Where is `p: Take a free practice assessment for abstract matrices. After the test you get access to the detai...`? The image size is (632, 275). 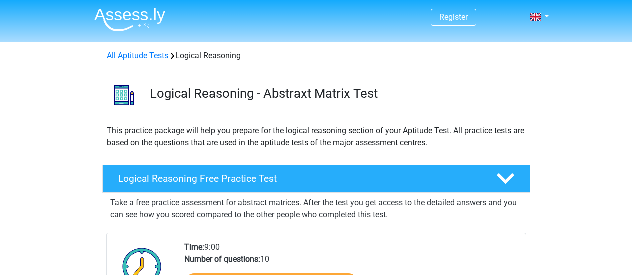 p: Take a free practice assessment for abstract matrices. After the test you get access to the detai... is located at coordinates (316, 209).